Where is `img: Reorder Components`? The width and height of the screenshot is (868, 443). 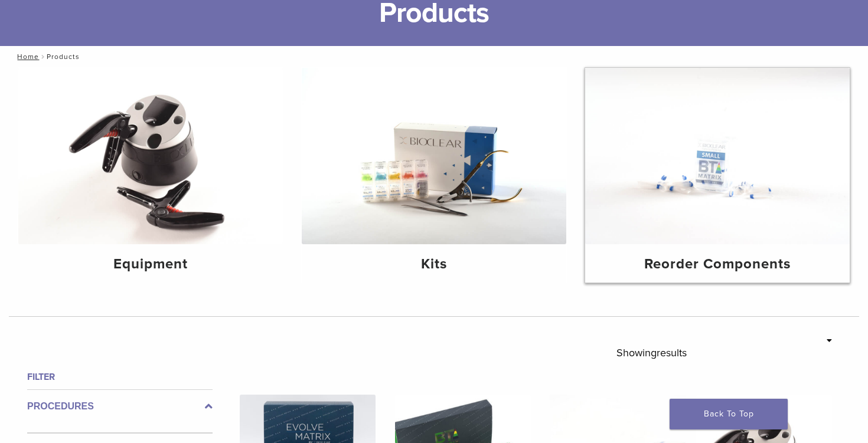
img: Reorder Components is located at coordinates (718, 156).